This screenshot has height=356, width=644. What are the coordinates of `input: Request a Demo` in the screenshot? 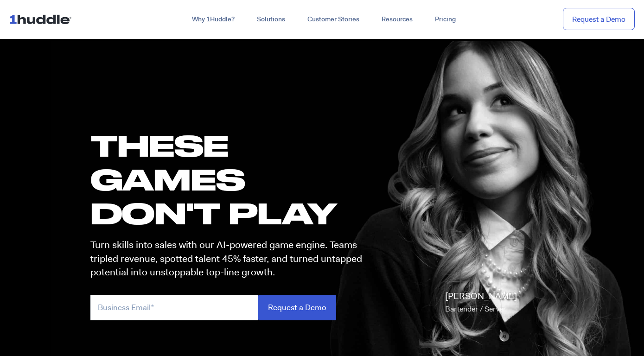 It's located at (297, 307).